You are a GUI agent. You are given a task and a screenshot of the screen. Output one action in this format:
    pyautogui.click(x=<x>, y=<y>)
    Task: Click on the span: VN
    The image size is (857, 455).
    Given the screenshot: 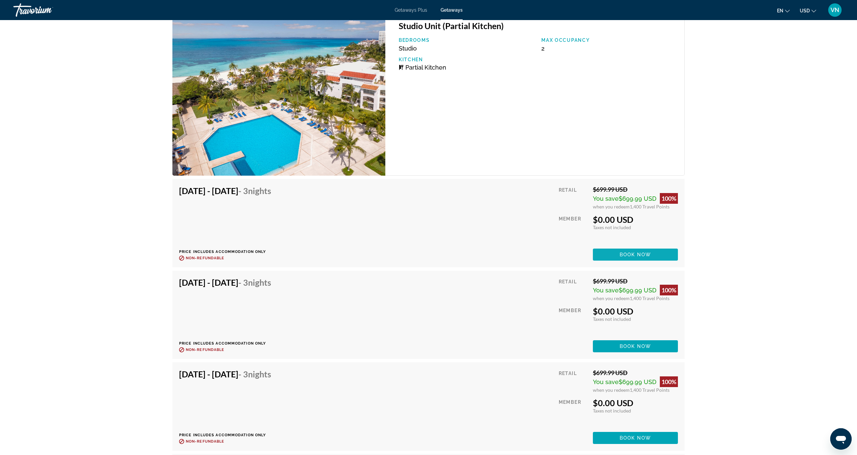 What is the action you would take?
    pyautogui.click(x=835, y=10)
    